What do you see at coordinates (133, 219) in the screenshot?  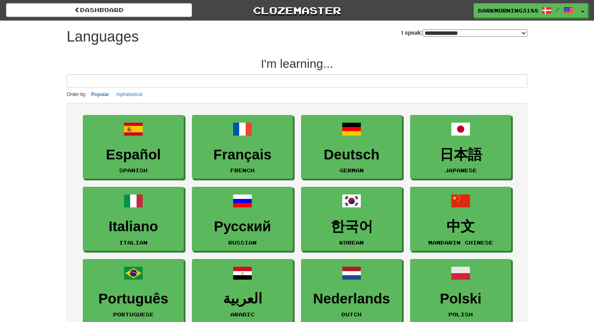 I see `a: ItalianoItalian` at bounding box center [133, 219].